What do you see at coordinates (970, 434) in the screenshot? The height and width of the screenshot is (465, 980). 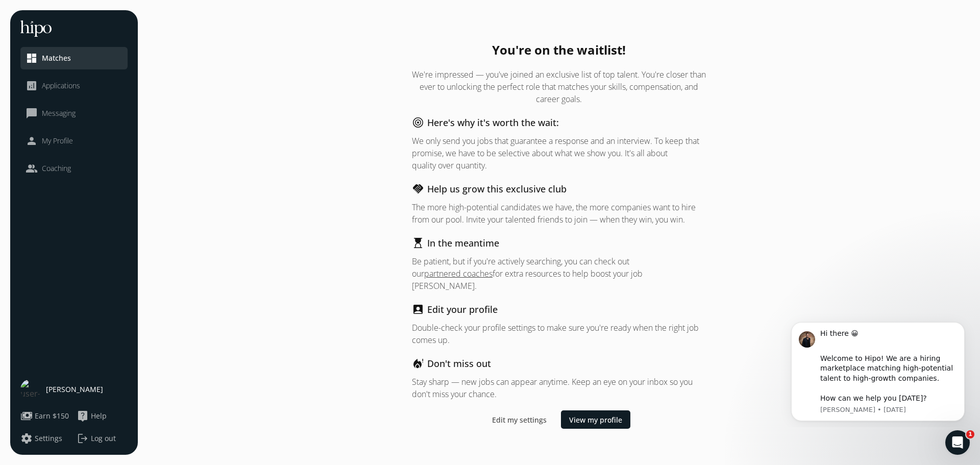 I see `span: 1` at bounding box center [970, 434].